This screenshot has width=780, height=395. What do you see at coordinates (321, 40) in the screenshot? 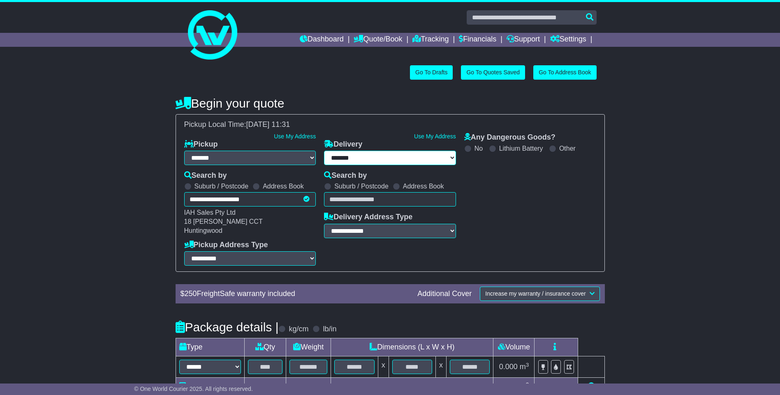
I see `a: Dashboard` at bounding box center [321, 40].